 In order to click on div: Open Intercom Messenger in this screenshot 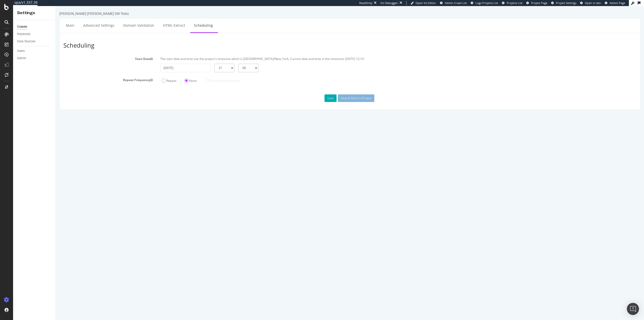, I will do `click(633, 309)`.